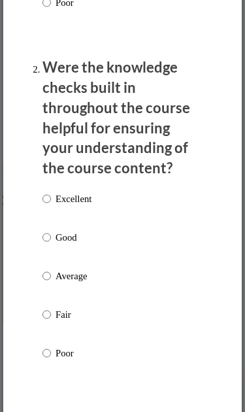 The image size is (245, 412). I want to click on input: Fair, so click(46, 314).